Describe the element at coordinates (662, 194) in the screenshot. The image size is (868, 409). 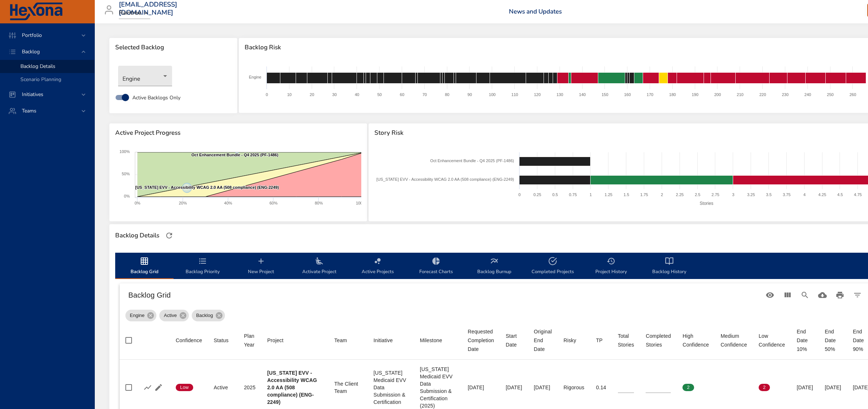
I see `text: 2` at that location.